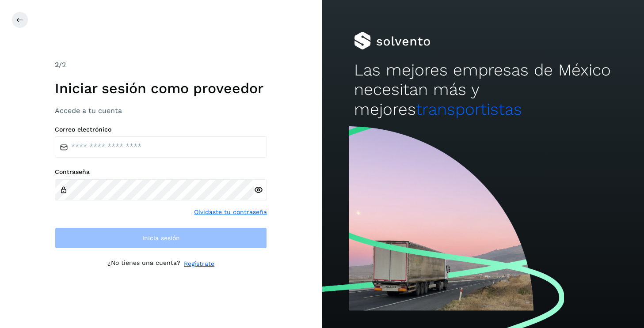  Describe the element at coordinates (161, 238) in the screenshot. I see `span: Inicia sesión` at that location.